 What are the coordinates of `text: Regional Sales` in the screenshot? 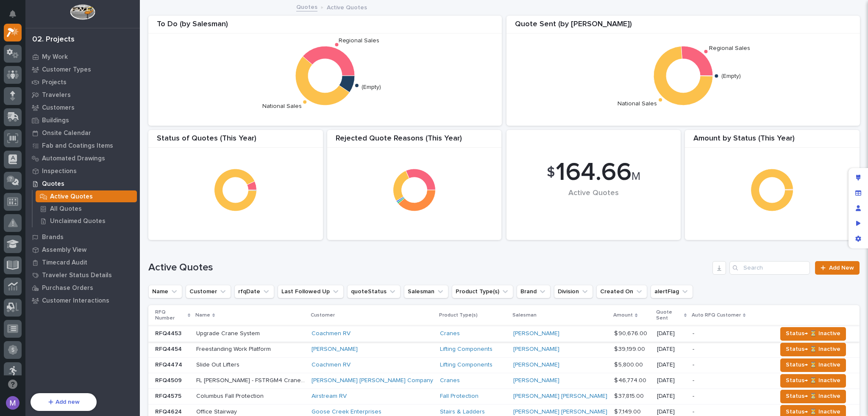 It's located at (729, 49).